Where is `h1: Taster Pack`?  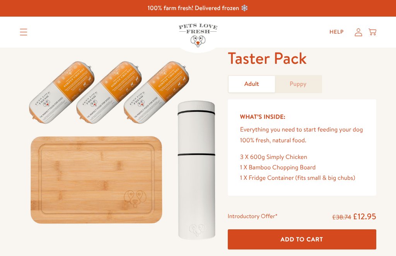
h1: Taster Pack is located at coordinates (302, 58).